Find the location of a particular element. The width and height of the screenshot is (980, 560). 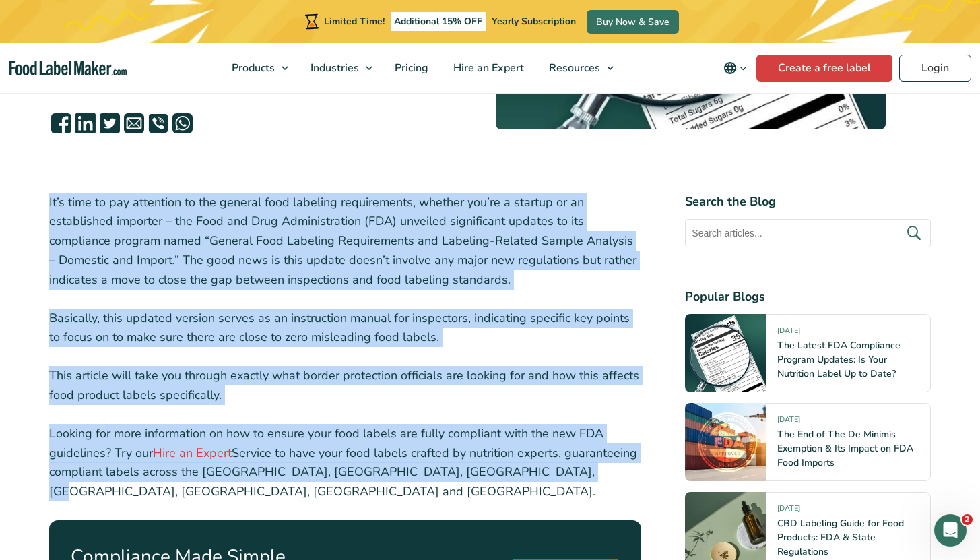

span: Products is located at coordinates (252, 68).